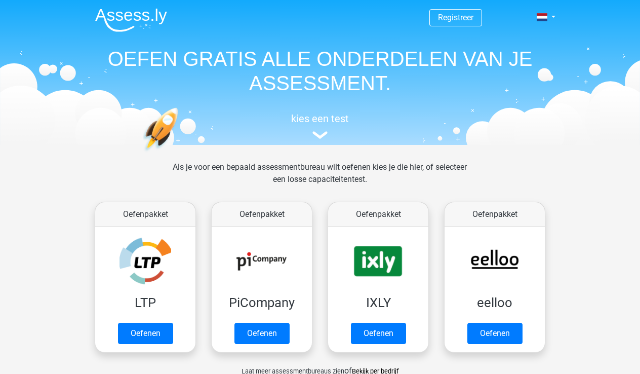  I want to click on img: Assessly, so click(131, 20).